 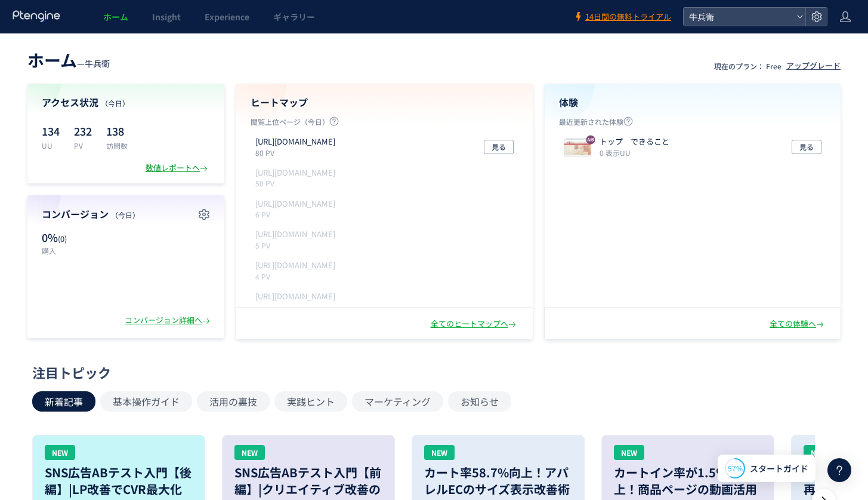 What do you see at coordinates (629, 17) in the screenshot?
I see `span: 14日間の無料トライアル` at bounding box center [629, 17].